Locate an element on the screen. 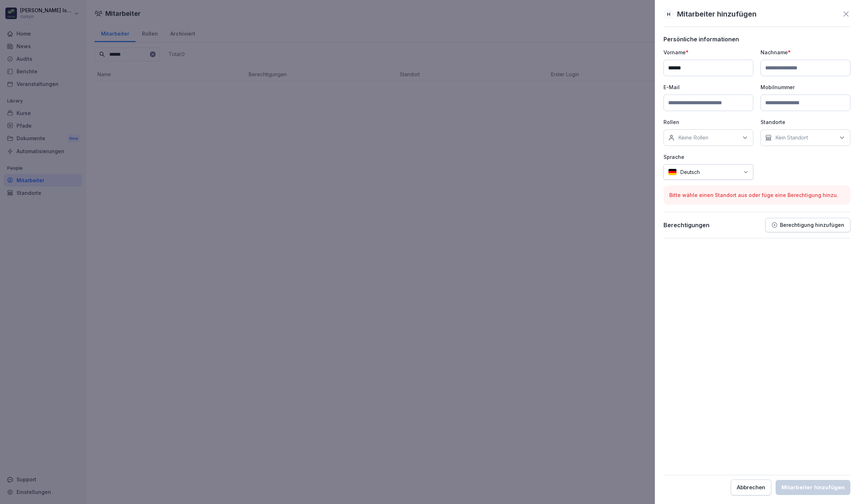 The image size is (859, 504). p: Mobilnummer is located at coordinates (806, 87).